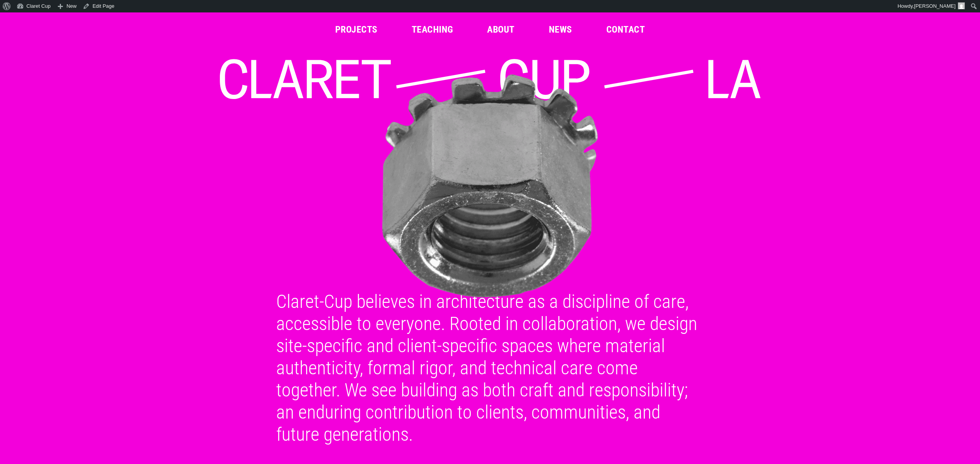  Describe the element at coordinates (356, 29) in the screenshot. I see `a: Projects` at that location.